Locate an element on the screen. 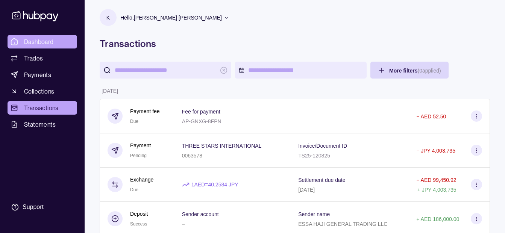 This screenshot has width=505, height=233. p: + AED 186,000.00 is located at coordinates (437, 219).